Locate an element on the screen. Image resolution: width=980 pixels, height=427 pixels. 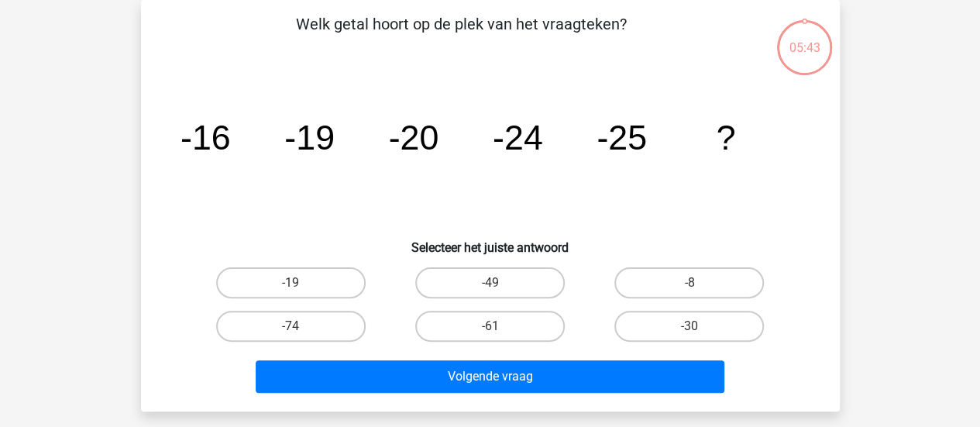
h6: Selecteer het juiste antwoord is located at coordinates (490, 241).